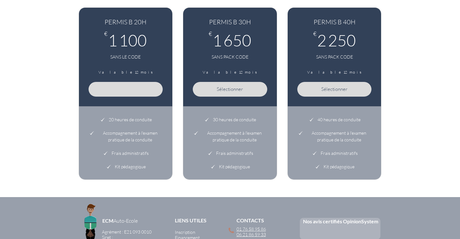  What do you see at coordinates (126, 57) in the screenshot?
I see `div: SANS LE CODE` at bounding box center [126, 57].